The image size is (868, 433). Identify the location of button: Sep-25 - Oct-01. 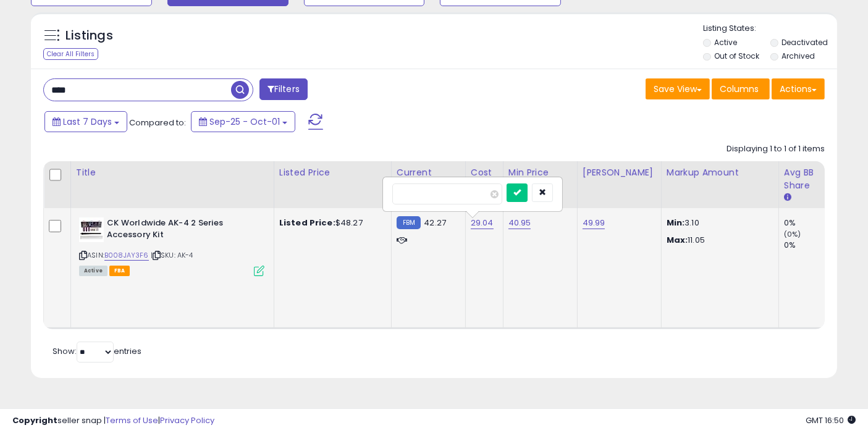
(243, 121).